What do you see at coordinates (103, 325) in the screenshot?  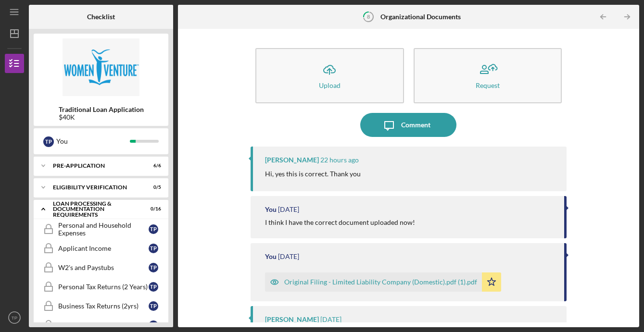 I see `div: Business Income Verifications` at bounding box center [103, 325].